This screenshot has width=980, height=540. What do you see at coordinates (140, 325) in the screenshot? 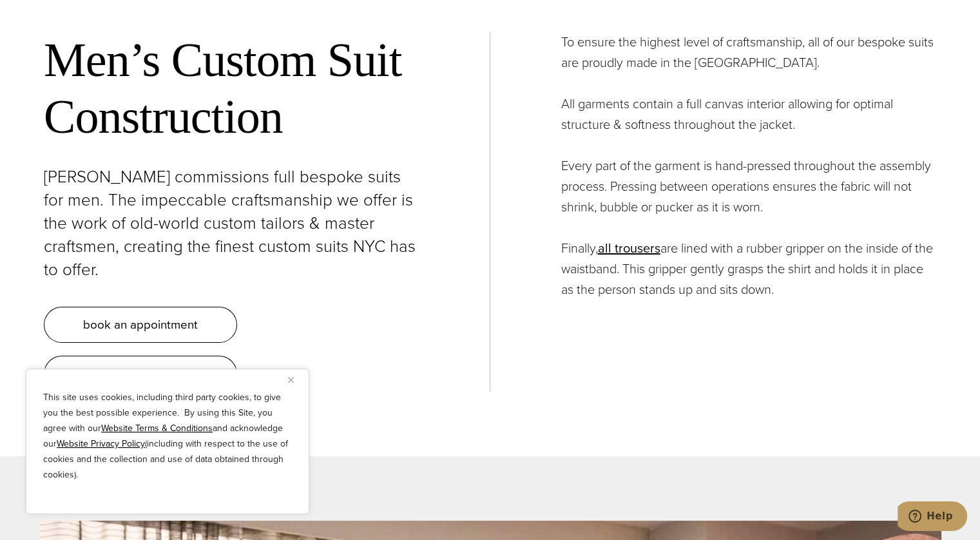
I see `a: book an appointment` at bounding box center [140, 325].